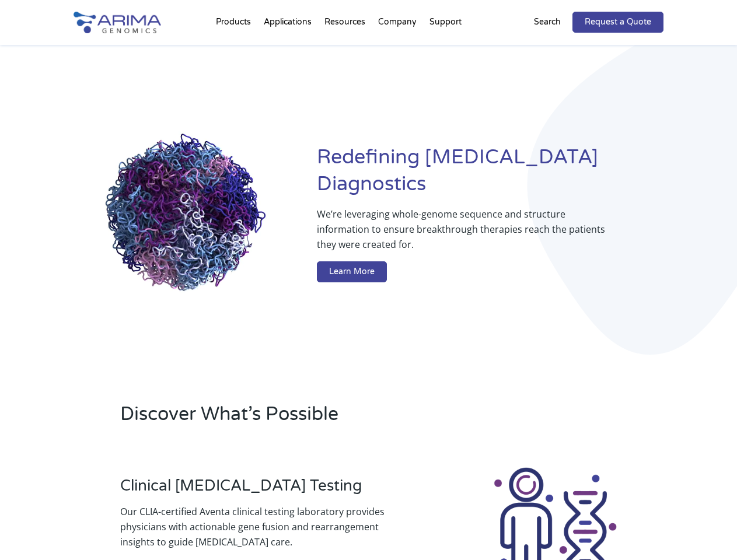  What do you see at coordinates (314, 419) in the screenshot?
I see `h2: Discover What’s Possible` at bounding box center [314, 419].